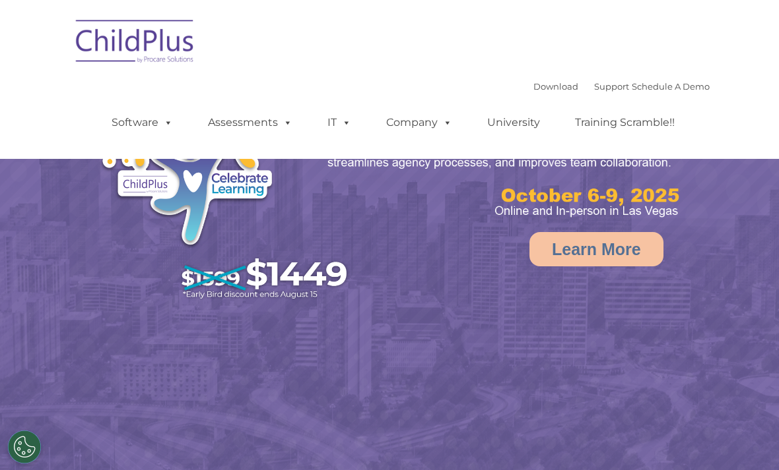 This screenshot has height=470, width=779. What do you see at coordinates (250, 123) in the screenshot?
I see `a: Assessments` at bounding box center [250, 123].